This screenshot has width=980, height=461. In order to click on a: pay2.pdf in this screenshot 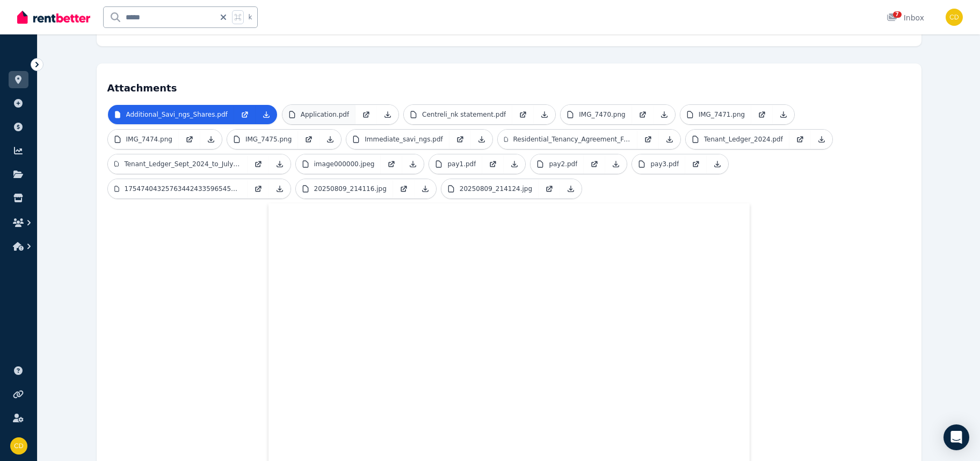, I will do `click(557, 164)`.